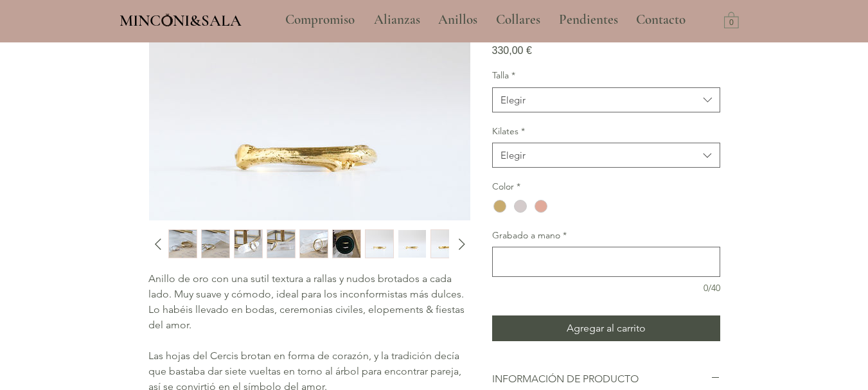 The image size is (868, 390). What do you see at coordinates (606, 99) in the screenshot?
I see `button: Talla` at bounding box center [606, 99].